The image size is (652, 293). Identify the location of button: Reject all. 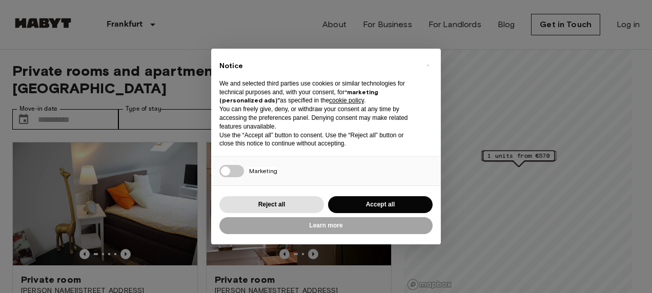
(272, 205).